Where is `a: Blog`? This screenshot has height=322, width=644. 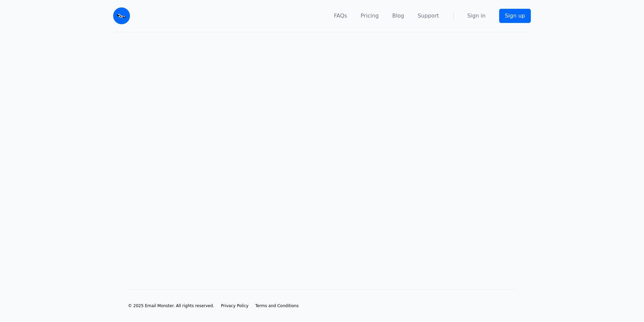
a: Blog is located at coordinates (398, 16).